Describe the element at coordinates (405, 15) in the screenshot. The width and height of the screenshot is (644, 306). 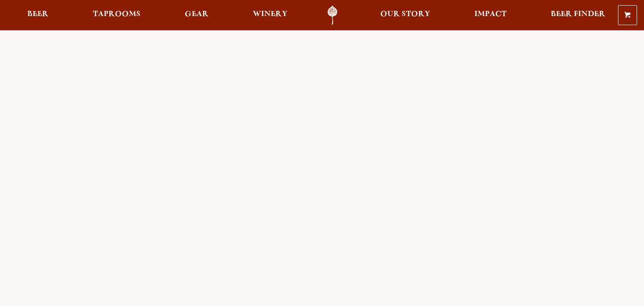
I see `a: Our Story` at that location.